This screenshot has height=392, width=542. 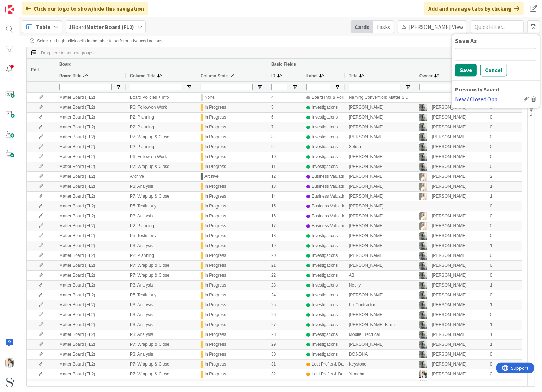 What do you see at coordinates (284, 156) in the screenshot?
I see `div: 10` at bounding box center [284, 156].